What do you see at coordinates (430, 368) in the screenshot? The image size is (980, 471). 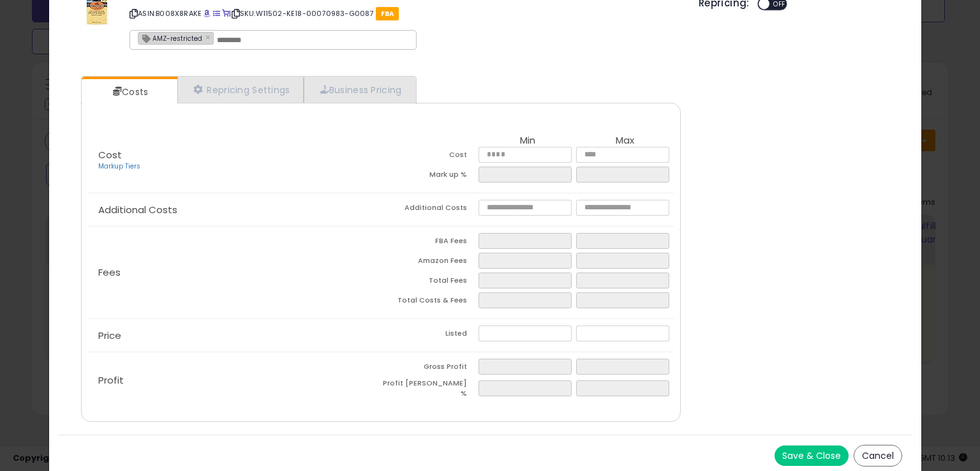 I see `td: Gross Profit` at bounding box center [430, 368].